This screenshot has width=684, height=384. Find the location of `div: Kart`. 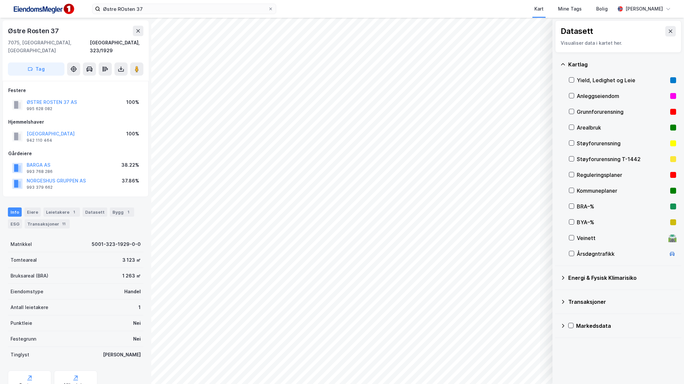

div: Kart is located at coordinates (539, 9).